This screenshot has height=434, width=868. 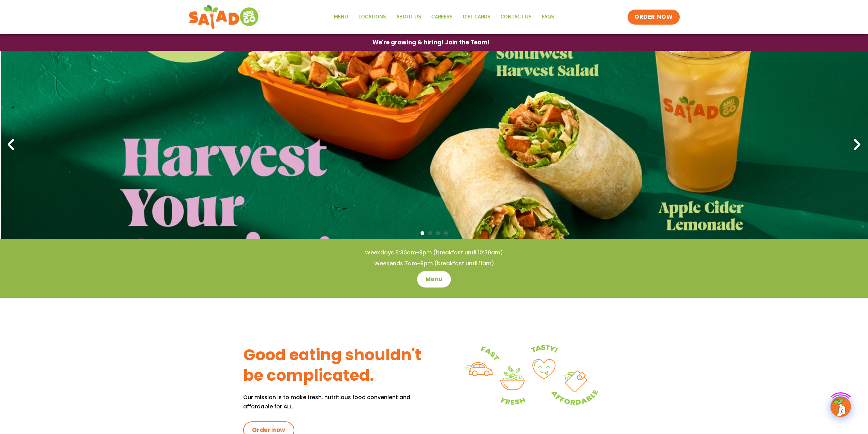 What do you see at coordinates (654, 17) in the screenshot?
I see `a: ORDER NOW` at bounding box center [654, 17].